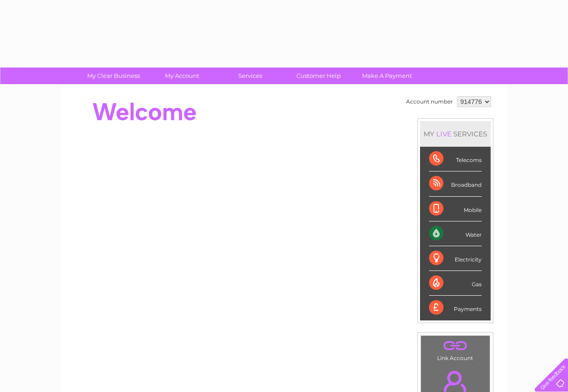  Describe the element at coordinates (455, 133) in the screenshot. I see `div: MY SERVICES` at that location.